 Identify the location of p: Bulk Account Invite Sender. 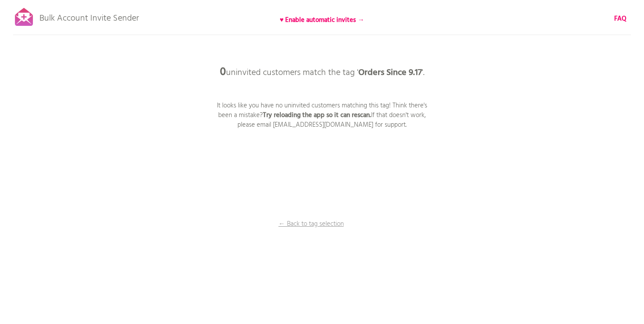
(89, 16).